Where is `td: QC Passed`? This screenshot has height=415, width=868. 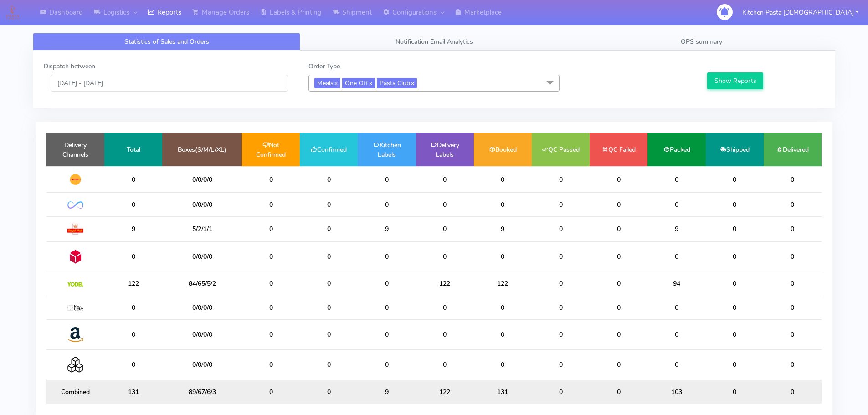 td: QC Passed is located at coordinates (560, 150).